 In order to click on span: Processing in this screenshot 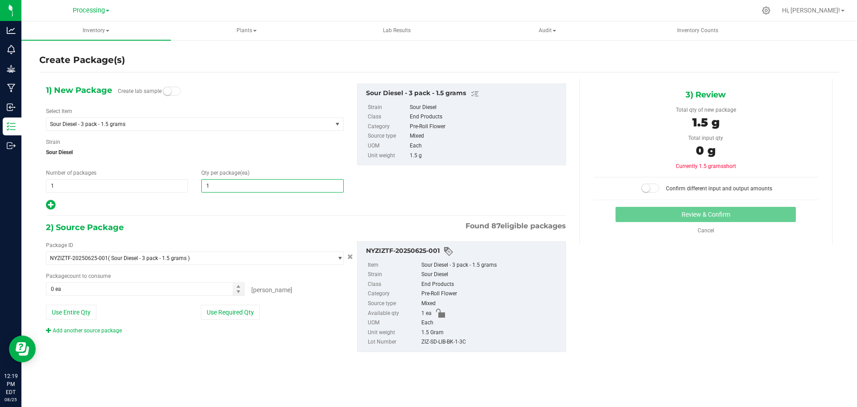, I will do `click(89, 10)`.